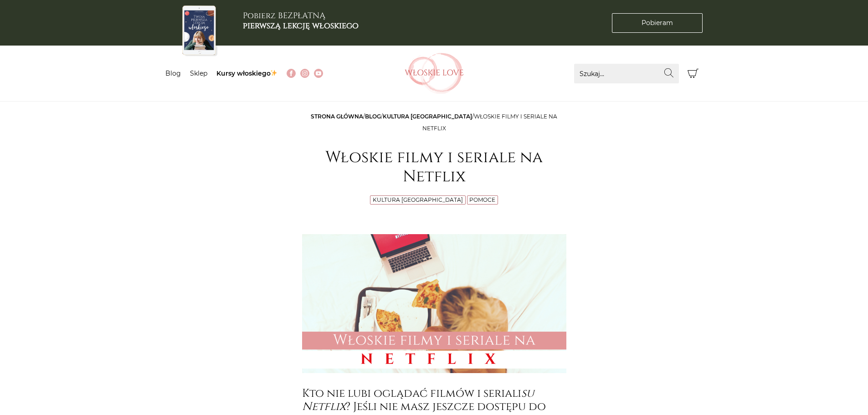 The height and width of the screenshot is (415, 868). Describe the element at coordinates (657, 23) in the screenshot. I see `a: Pobieram` at that location.